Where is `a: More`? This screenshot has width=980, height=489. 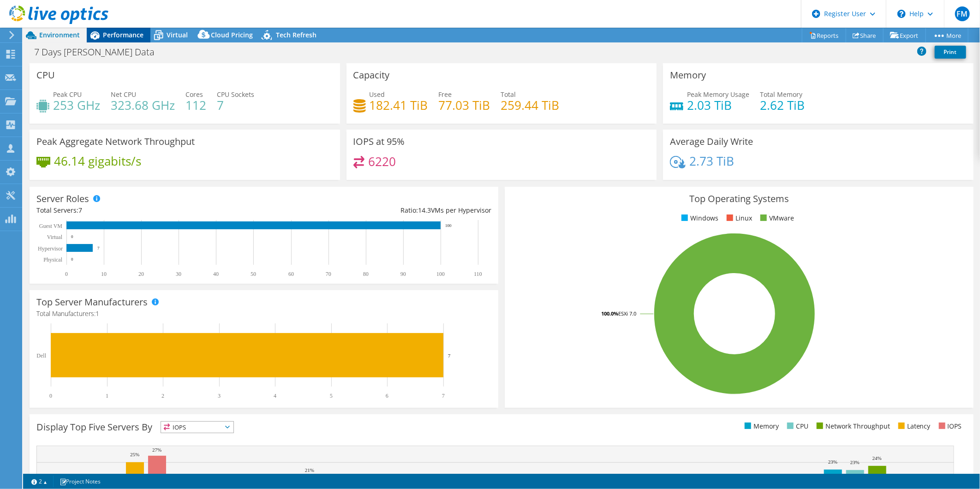
a: More is located at coordinates (947, 35).